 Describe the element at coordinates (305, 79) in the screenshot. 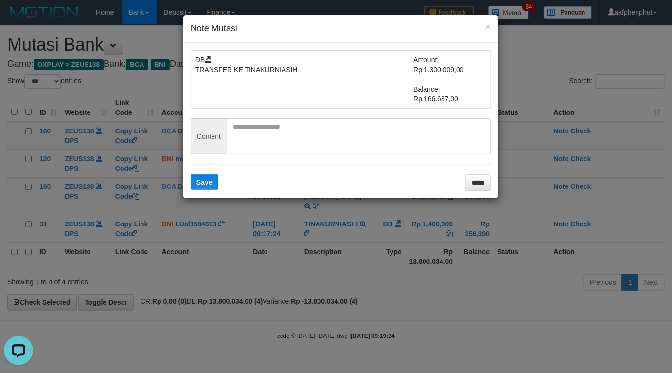

I see `td: DB TRANSFER KE TINAKURNIASIH` at that location.